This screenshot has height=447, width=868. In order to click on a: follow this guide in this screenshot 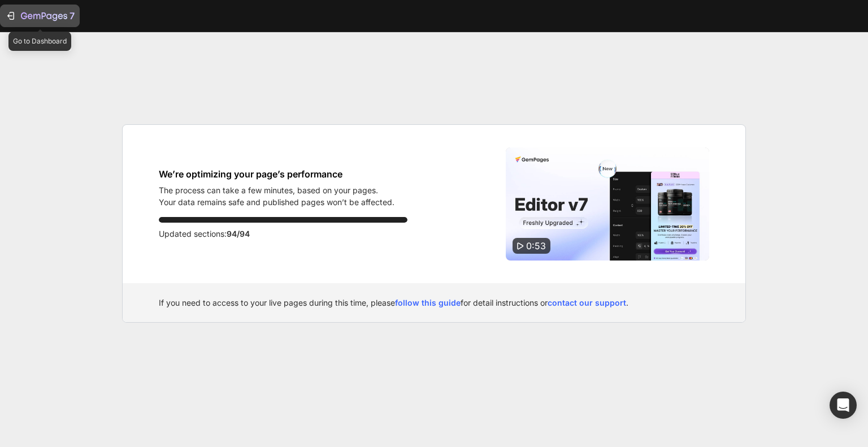, I will do `click(428, 302)`.